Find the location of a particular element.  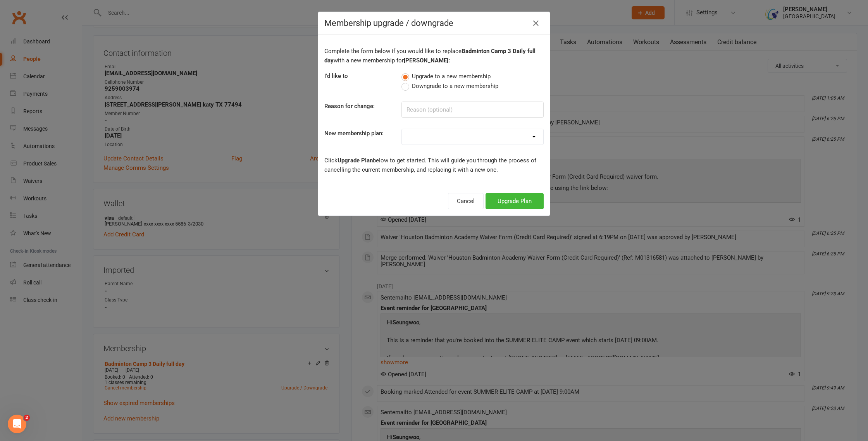

span: Upgrade to a new membership is located at coordinates (451, 75).